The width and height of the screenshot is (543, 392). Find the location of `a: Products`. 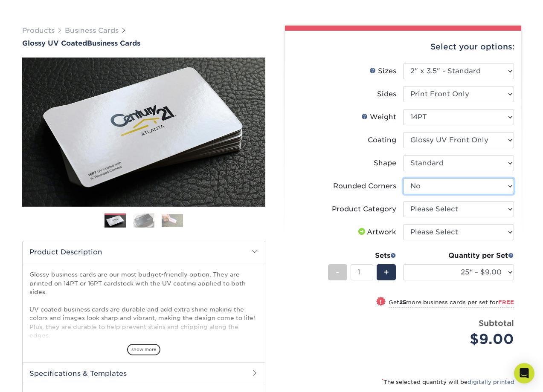

a: Products is located at coordinates (38, 30).